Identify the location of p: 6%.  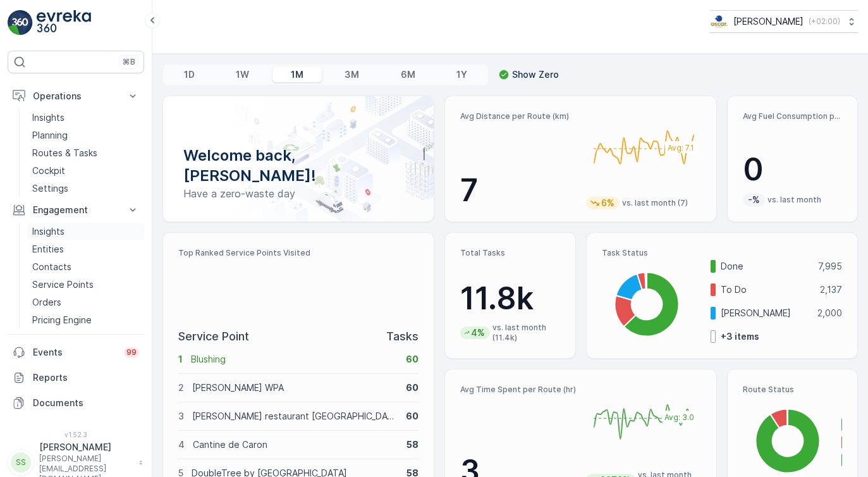
(608, 203).